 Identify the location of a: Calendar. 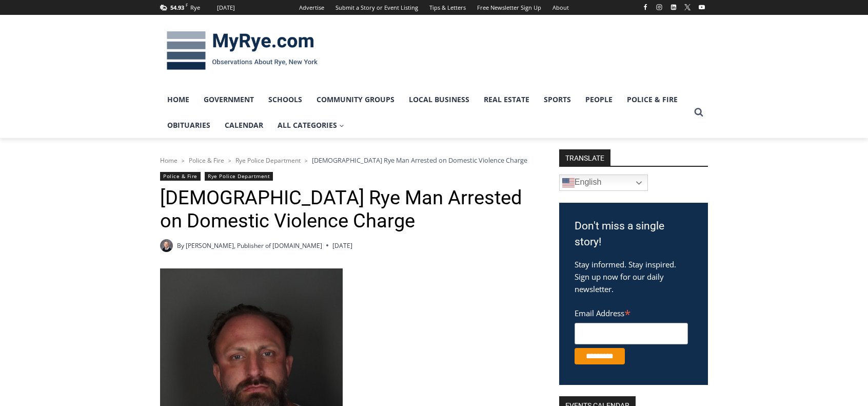
(244, 125).